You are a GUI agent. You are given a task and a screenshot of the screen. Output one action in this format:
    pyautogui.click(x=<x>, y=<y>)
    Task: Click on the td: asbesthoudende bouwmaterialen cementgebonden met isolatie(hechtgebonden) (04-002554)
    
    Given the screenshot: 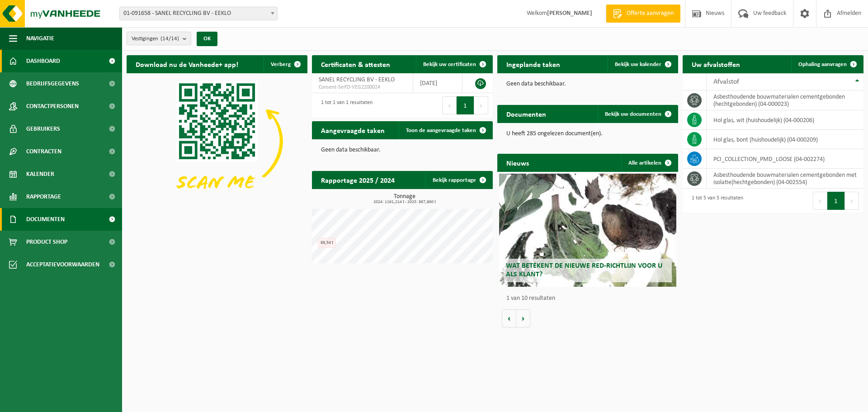 What is the action you would take?
    pyautogui.click(x=785, y=179)
    